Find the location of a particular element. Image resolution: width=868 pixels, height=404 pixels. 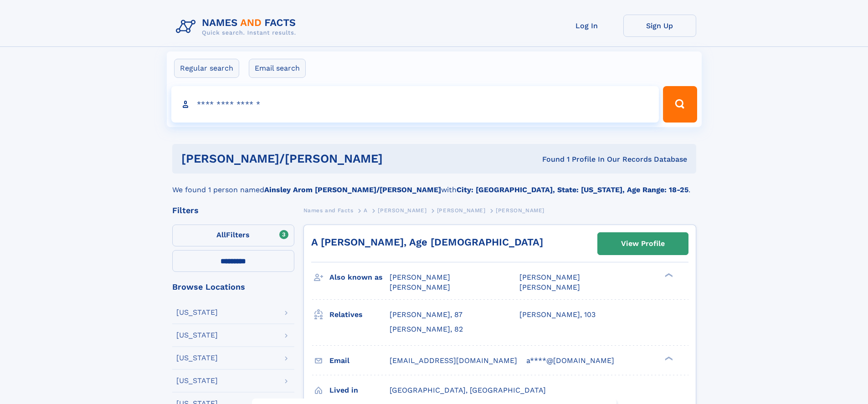

input: search input is located at coordinates (415, 104).